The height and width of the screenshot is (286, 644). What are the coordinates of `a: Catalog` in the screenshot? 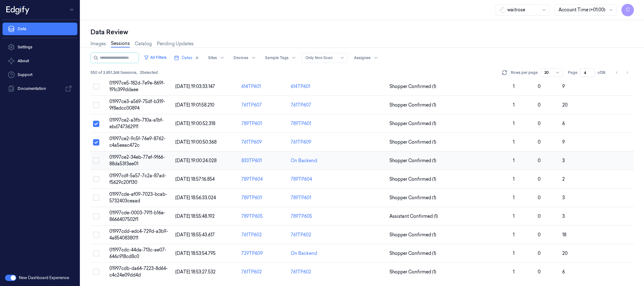 It's located at (143, 43).